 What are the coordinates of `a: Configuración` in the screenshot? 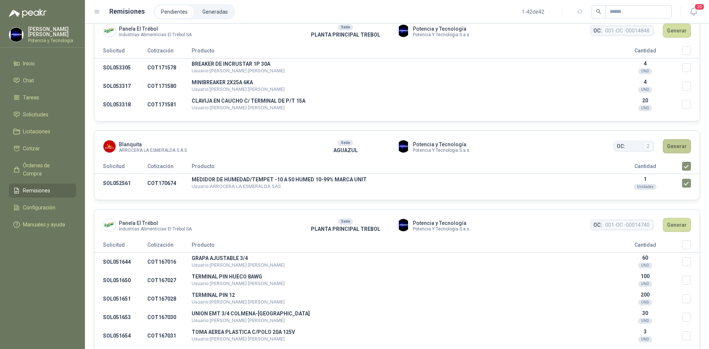 It's located at (42, 207).